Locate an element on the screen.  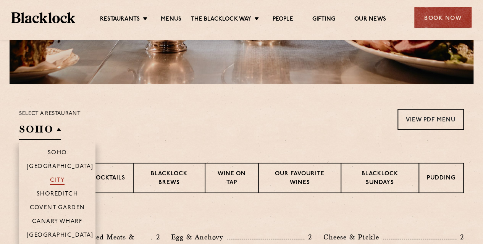
p: Shoreditch is located at coordinates (57, 195).